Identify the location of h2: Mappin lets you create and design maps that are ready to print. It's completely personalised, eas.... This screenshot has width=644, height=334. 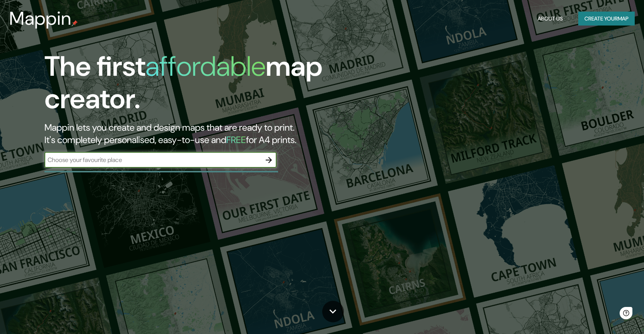
(205, 134).